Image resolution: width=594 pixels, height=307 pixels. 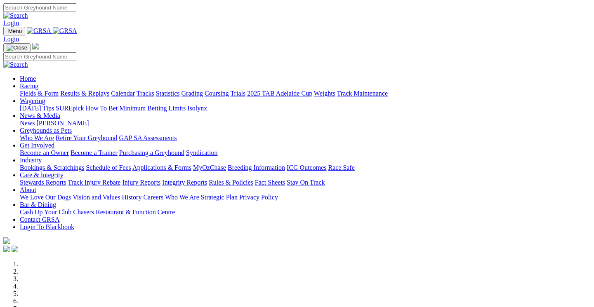 What do you see at coordinates (305, 123) in the screenshot?
I see `div: News & Media` at bounding box center [305, 123].